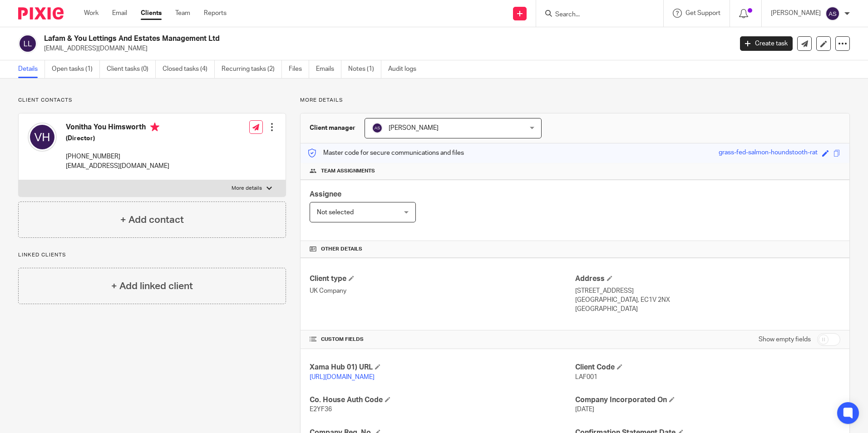 The image size is (868, 433). I want to click on a: Closed tasks (4), so click(189, 69).